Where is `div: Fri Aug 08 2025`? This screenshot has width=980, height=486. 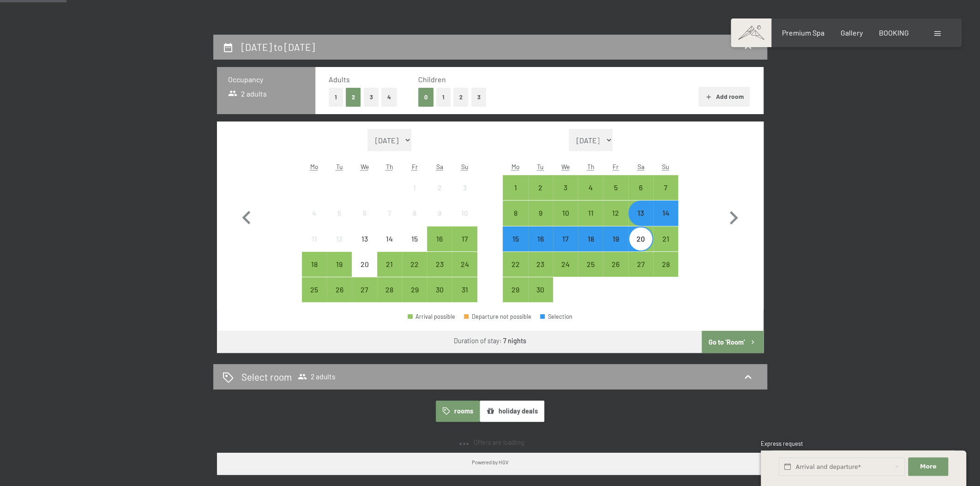
div: Fri Aug 08 2025 is located at coordinates (415, 213).